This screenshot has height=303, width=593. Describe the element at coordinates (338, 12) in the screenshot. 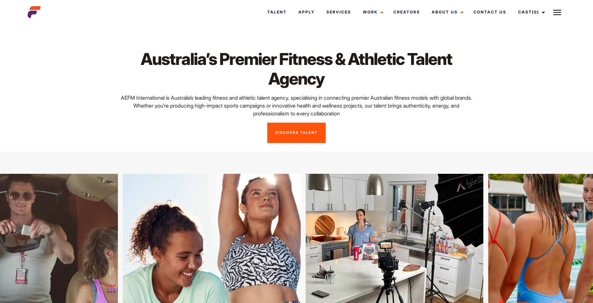

I see `a: Services` at that location.